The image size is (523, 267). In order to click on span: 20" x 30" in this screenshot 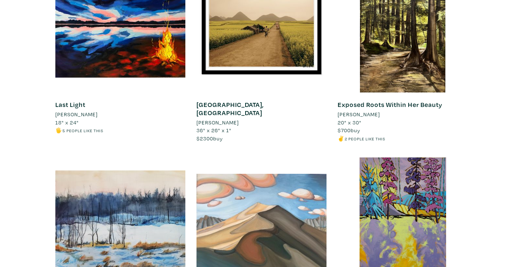, I will do `click(349, 122)`.